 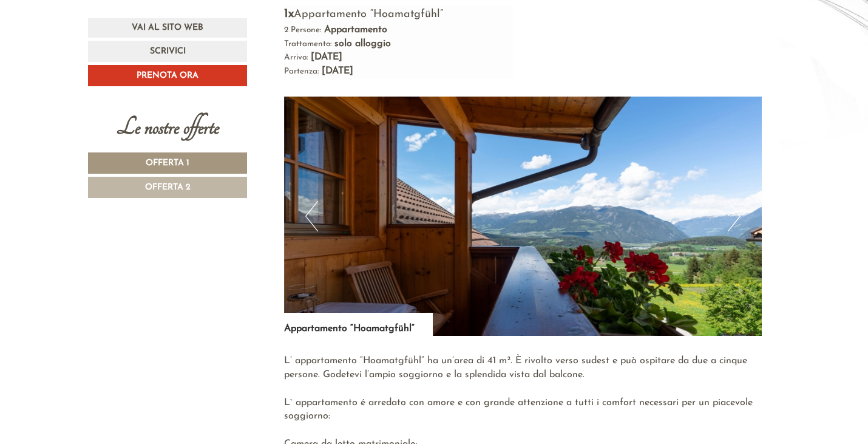 What do you see at coordinates (289, 14) in the screenshot?
I see `b: 1x` at bounding box center [289, 14].